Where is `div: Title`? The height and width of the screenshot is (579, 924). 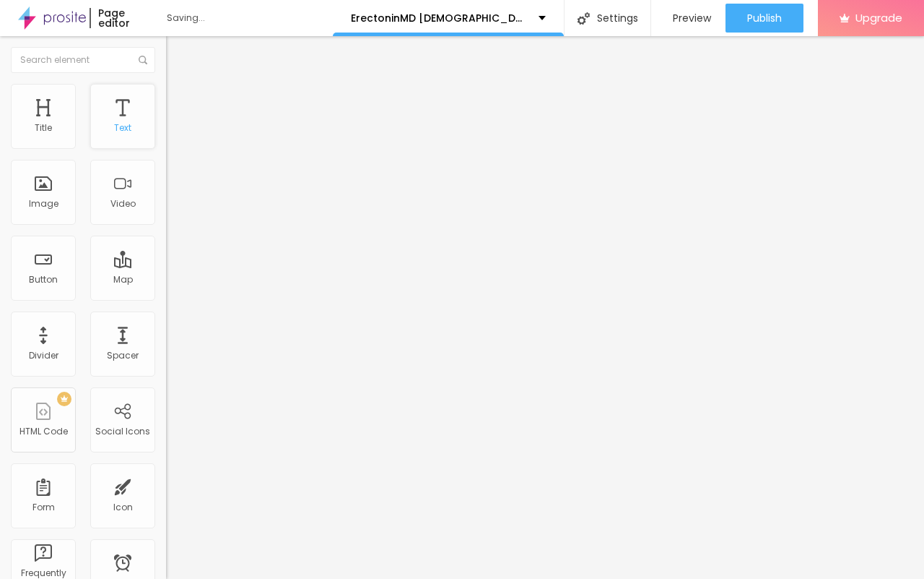 div: Title is located at coordinates (44, 128).